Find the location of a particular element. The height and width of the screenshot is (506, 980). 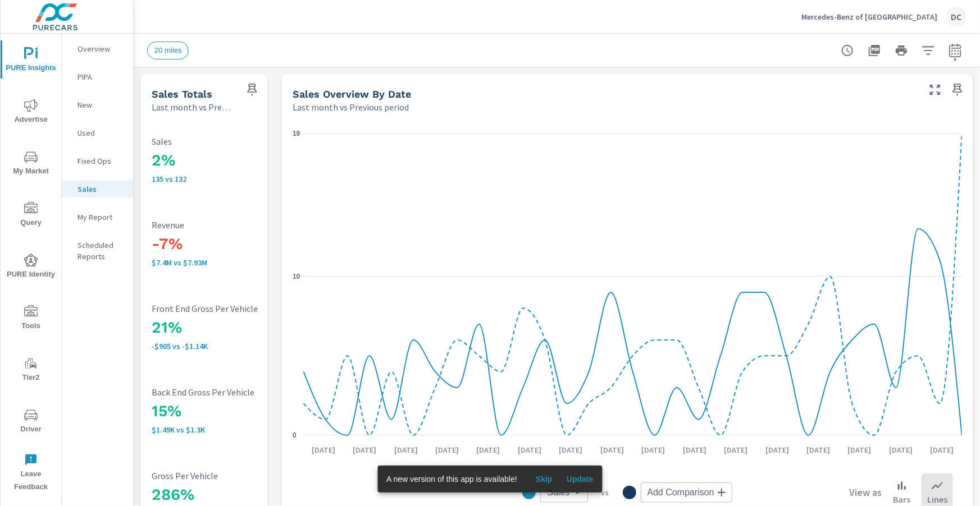

button: Select Date Range is located at coordinates (955, 50).